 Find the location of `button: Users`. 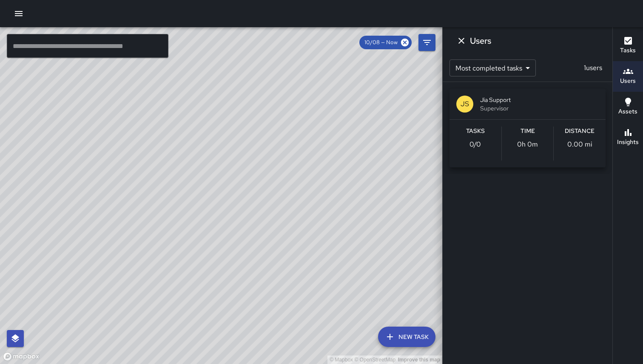

button: Users is located at coordinates (627, 76).